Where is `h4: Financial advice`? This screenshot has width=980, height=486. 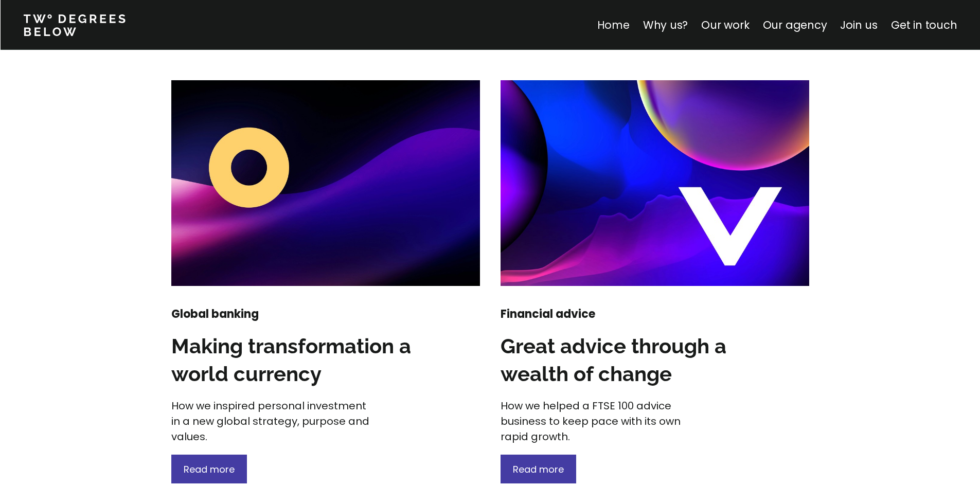 h4: Financial advice is located at coordinates (601, 314).